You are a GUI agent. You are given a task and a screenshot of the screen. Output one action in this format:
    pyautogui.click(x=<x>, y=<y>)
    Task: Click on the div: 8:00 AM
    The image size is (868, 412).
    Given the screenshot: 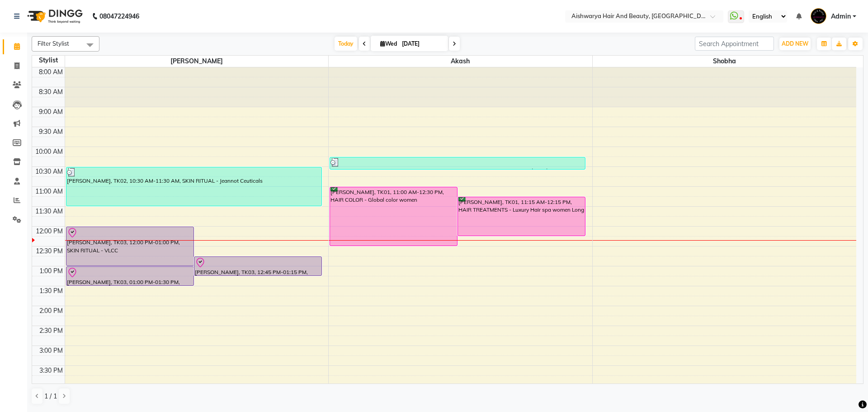 What is the action you would take?
    pyautogui.click(x=50, y=72)
    